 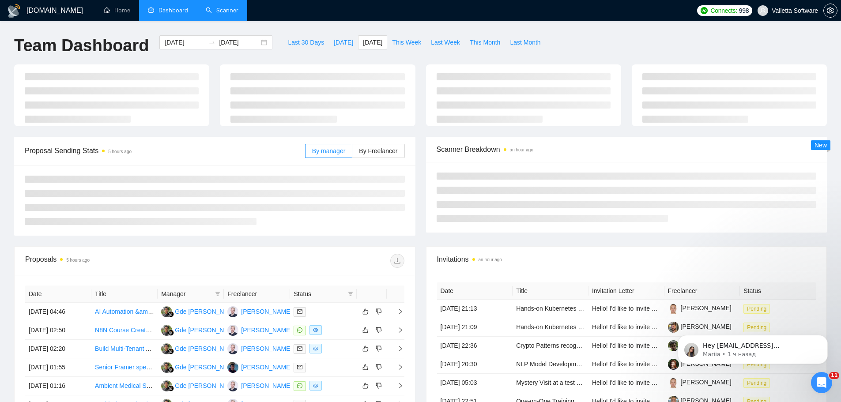 I want to click on span: setting, so click(x=830, y=11).